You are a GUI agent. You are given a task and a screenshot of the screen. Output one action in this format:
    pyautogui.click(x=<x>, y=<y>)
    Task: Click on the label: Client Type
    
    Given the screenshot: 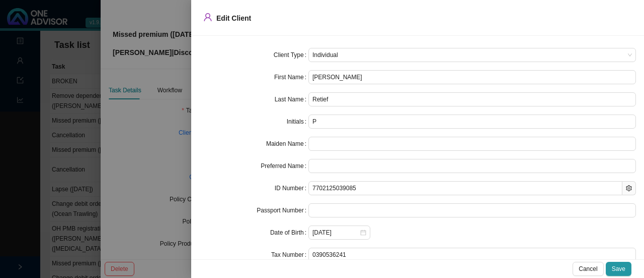 What is the action you would take?
    pyautogui.click(x=291, y=55)
    